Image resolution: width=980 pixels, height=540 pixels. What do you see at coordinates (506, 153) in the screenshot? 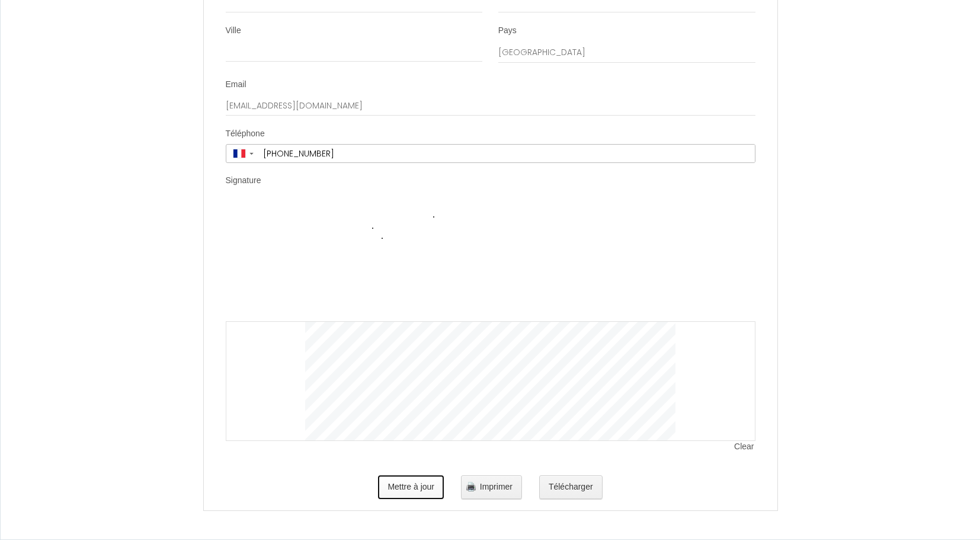
I see `input: +33 6 12 34 56 78` at bounding box center [506, 153].